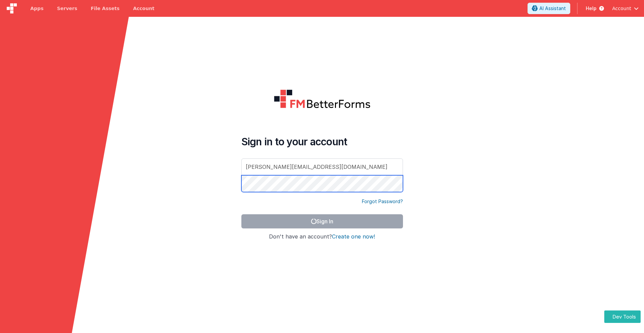  I want to click on a: Forgot Password?, so click(382, 201).